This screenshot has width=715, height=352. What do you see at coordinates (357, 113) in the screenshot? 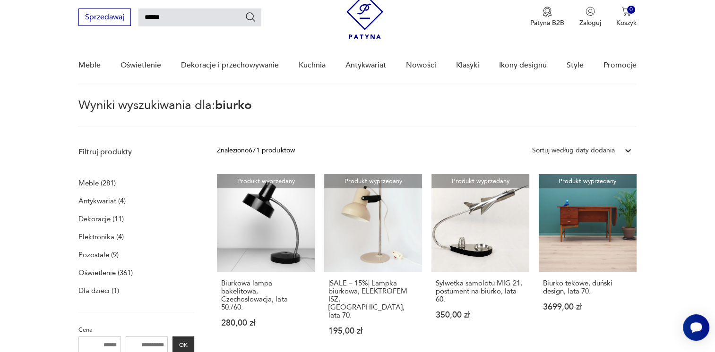
I see `p: Wyniki wyszukiwania dla:` at bounding box center [357, 113].